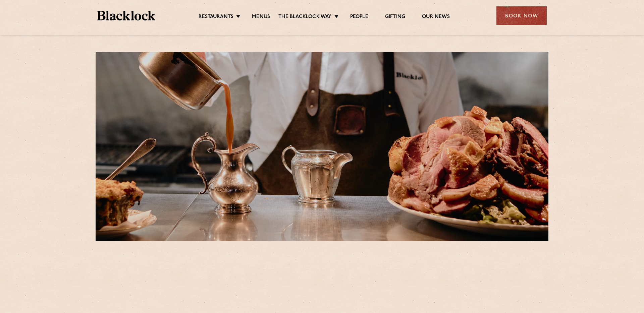 This screenshot has width=644, height=313. What do you see at coordinates (395, 18) in the screenshot?
I see `a: Gifting` at bounding box center [395, 18].